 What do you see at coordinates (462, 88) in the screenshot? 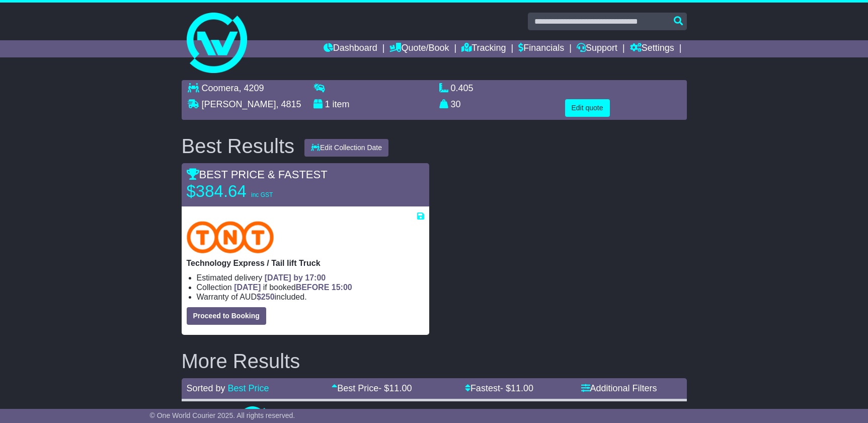
I see `span: 0.405` at bounding box center [462, 88].